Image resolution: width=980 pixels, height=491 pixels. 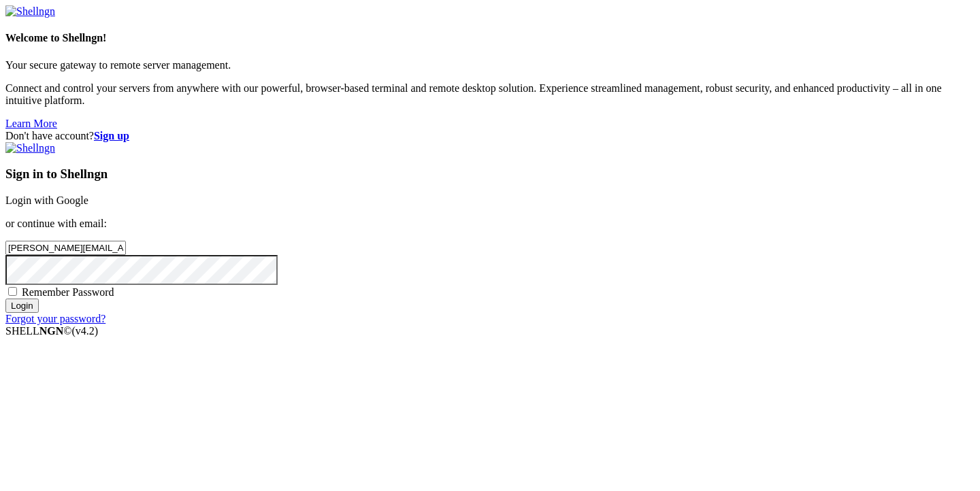 What do you see at coordinates (490, 38) in the screenshot?
I see `h4: Welcome to Shellngn!` at bounding box center [490, 38].